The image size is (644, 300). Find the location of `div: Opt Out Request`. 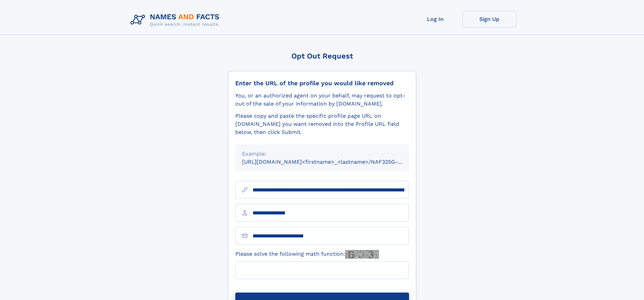

div: Opt Out Request is located at coordinates (322, 56).